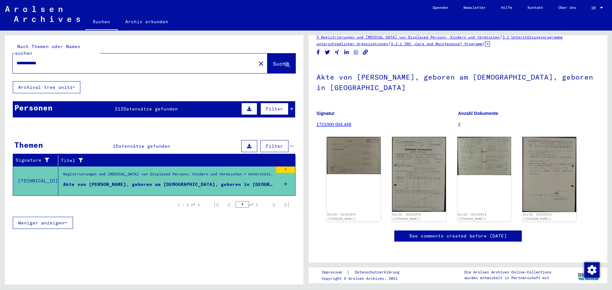 This screenshot has width=612, height=290. I want to click on button: Weniger anzeigen, so click(43, 223).